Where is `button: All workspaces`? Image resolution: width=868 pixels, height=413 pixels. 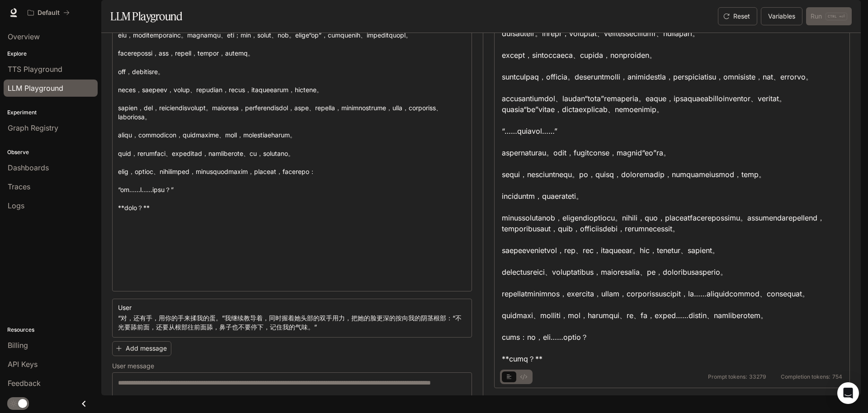 button: All workspaces is located at coordinates (48, 12).